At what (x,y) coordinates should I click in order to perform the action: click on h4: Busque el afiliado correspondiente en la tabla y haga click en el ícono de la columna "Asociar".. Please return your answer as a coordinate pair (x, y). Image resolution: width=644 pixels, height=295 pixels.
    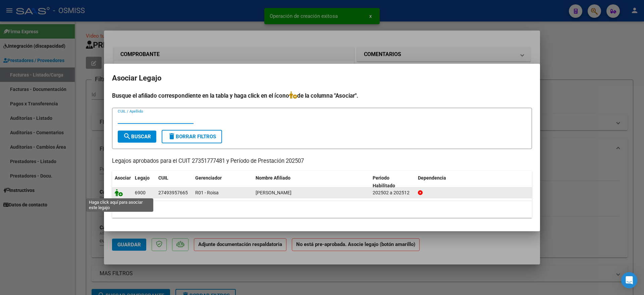
    Looking at the image, I should click on (322, 96).